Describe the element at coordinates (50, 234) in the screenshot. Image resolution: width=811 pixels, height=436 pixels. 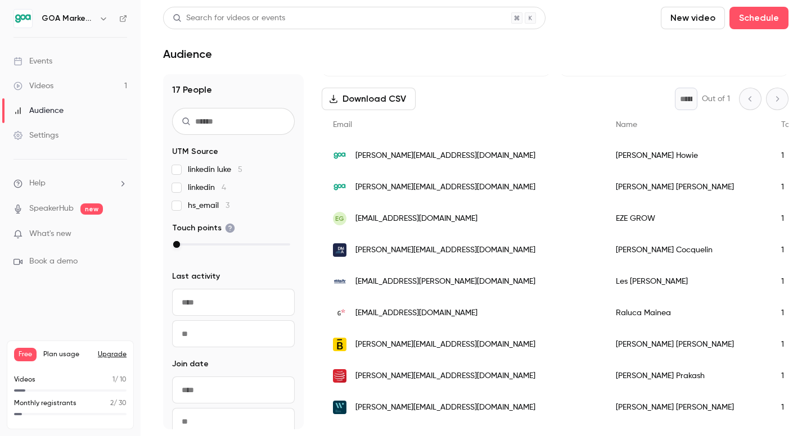
I see `span: What's new` at that location.